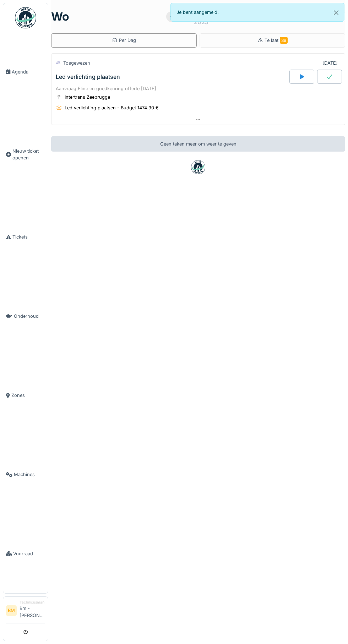  What do you see at coordinates (28, 395) in the screenshot?
I see `span: Zones` at bounding box center [28, 395].